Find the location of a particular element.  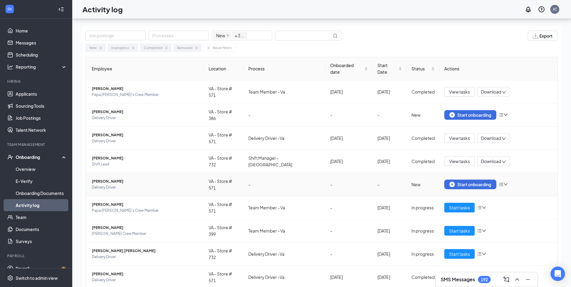

svg: Analysis is located at coordinates (10, 67).